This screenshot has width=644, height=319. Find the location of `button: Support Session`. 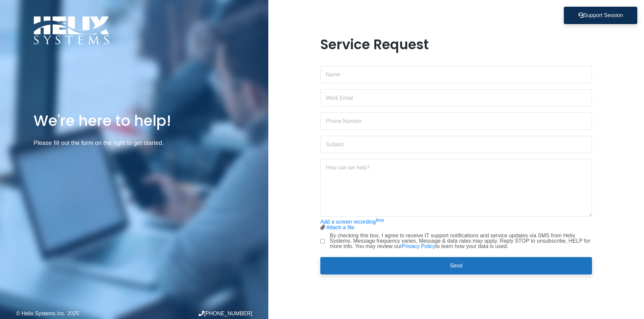

button: Support Session is located at coordinates (600, 15).